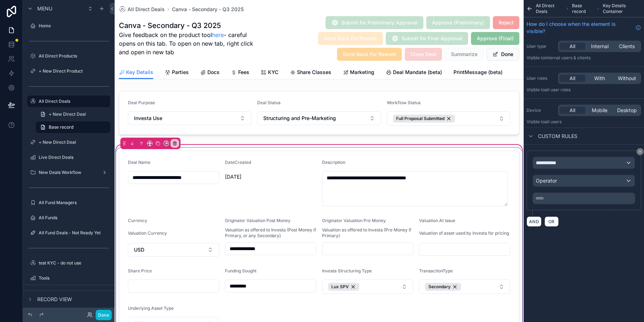 This screenshot has height=322, width=644. I want to click on label: + New Direct Product, so click(74, 71).